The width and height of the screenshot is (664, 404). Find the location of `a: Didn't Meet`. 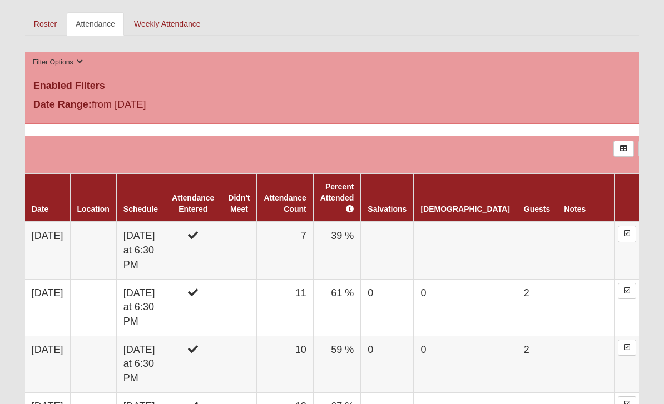

a: Didn't Meet is located at coordinates (239, 204).